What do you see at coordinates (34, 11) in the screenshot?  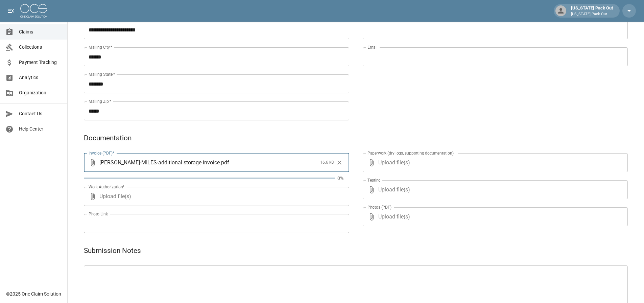 I see `img: ocs-logo-white-transparent.png` at bounding box center [34, 11].